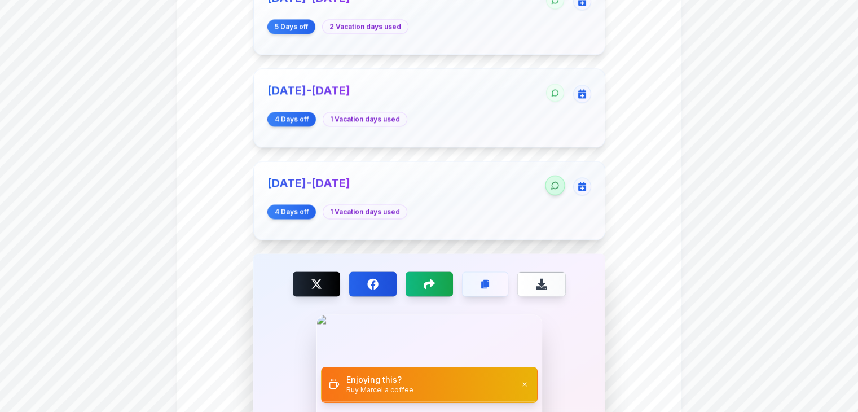 Image resolution: width=858 pixels, height=412 pixels. Describe the element at coordinates (485, 284) in the screenshot. I see `button: Copy link` at that location.